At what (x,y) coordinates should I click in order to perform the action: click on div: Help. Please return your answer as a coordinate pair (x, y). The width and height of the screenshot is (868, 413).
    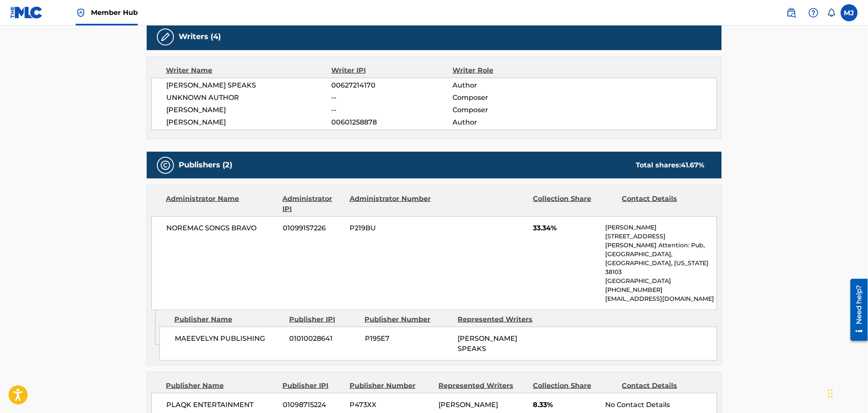
    Looking at the image, I should click on (813, 13).